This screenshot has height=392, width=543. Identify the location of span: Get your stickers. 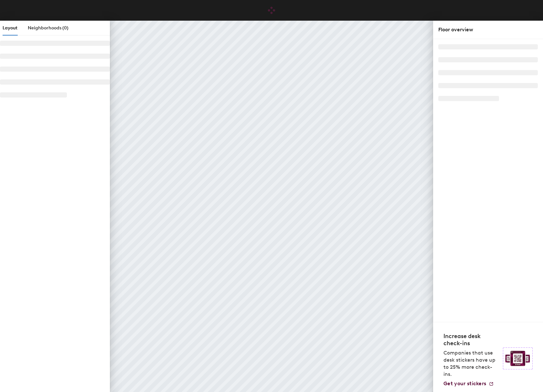
(465, 383).